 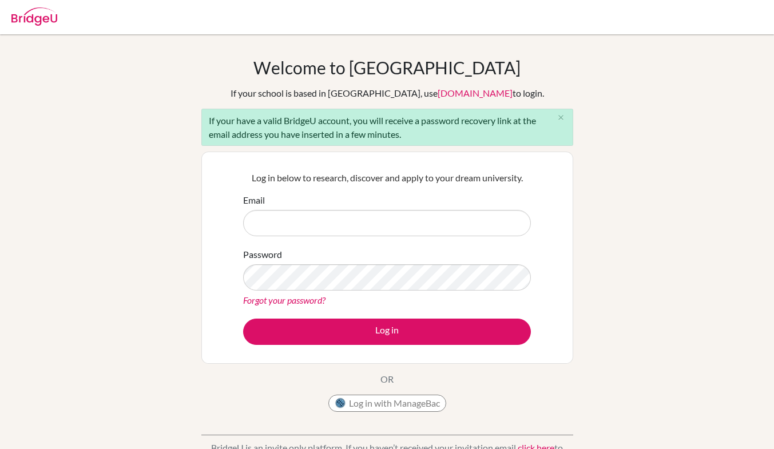 What do you see at coordinates (387, 127) in the screenshot?
I see `div: If your have a valid BridgeU account, you will receive a password recovery link at the email addr...` at bounding box center [387, 127].